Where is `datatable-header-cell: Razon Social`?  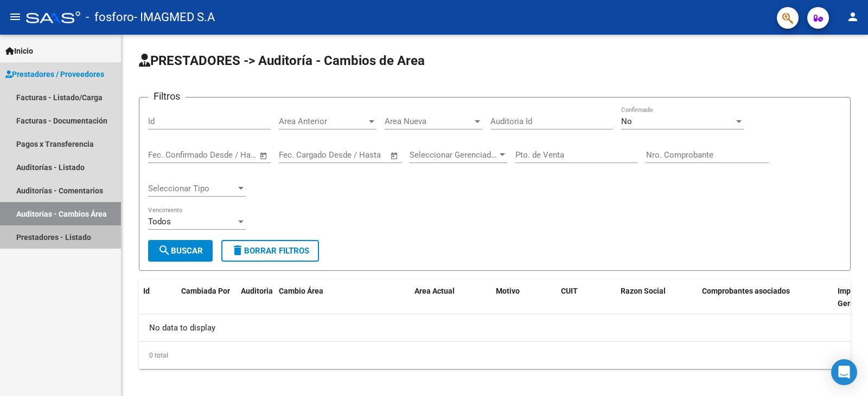
datatable-header-cell: Razon Social is located at coordinates (657, 303).